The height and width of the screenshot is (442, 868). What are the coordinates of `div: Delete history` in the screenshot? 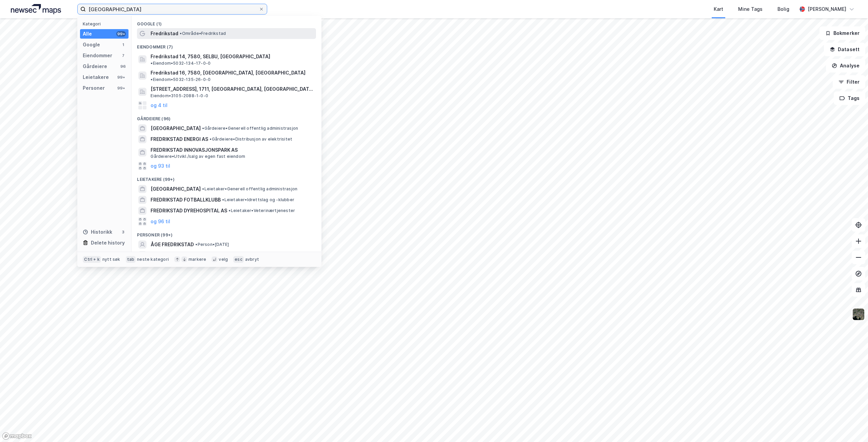 It's located at (108, 243).